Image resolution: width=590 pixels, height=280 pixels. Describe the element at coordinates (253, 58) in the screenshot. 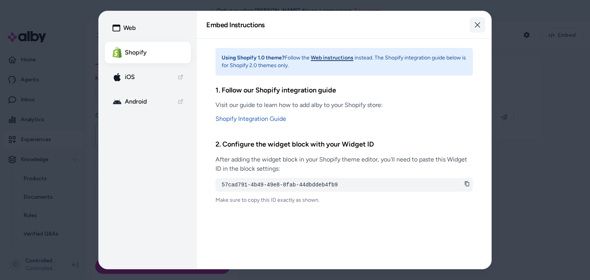

I see `strong: Using Shopify 1.0 theme?` at that location.